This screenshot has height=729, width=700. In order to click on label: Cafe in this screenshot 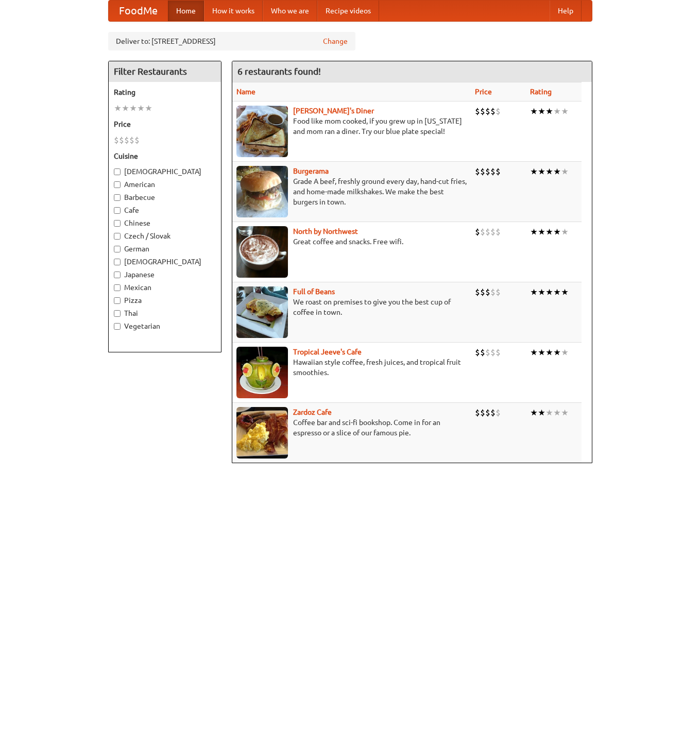, I will do `click(165, 210)`.